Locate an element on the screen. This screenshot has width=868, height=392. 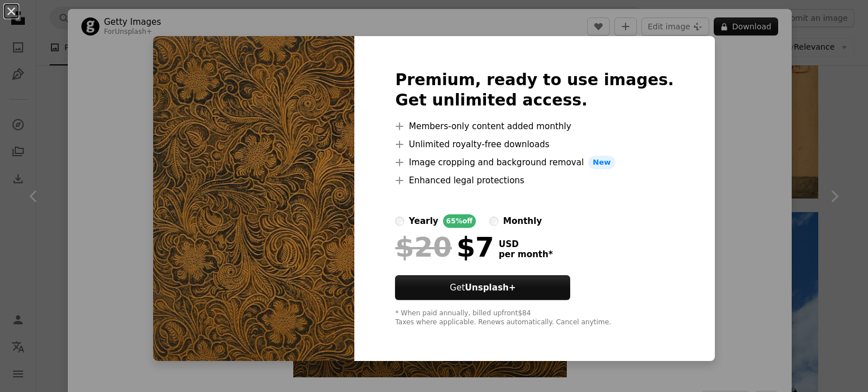
span: $20 is located at coordinates (423, 247).